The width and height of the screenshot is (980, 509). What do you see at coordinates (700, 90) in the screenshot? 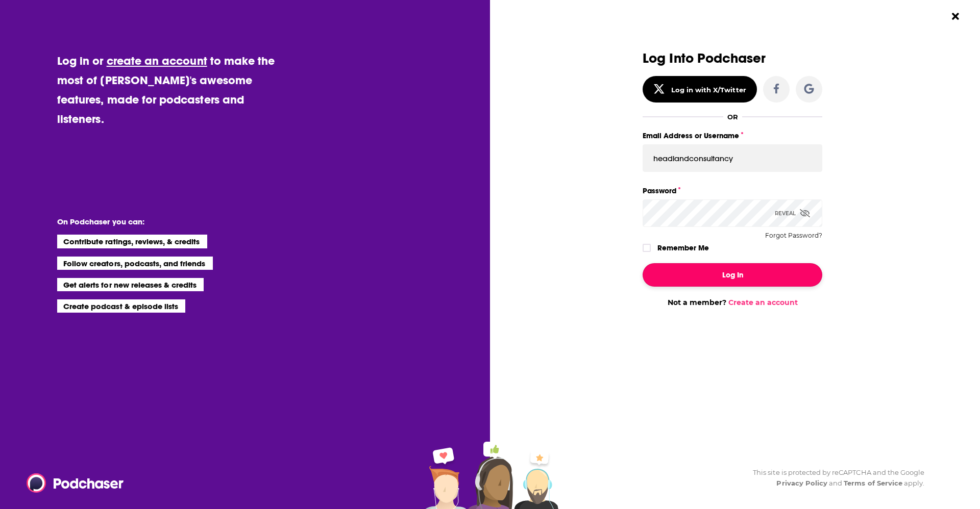
I see `button: Log in with X/Twitter` at bounding box center [700, 90].